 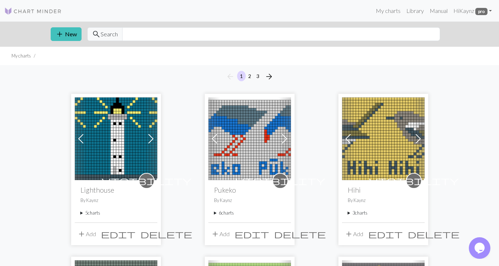 I want to click on h2: Lighthouse, so click(x=116, y=190).